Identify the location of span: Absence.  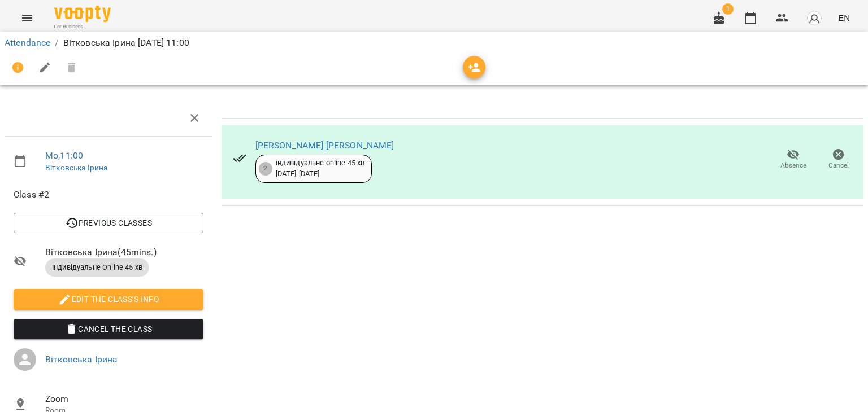
(794, 166).